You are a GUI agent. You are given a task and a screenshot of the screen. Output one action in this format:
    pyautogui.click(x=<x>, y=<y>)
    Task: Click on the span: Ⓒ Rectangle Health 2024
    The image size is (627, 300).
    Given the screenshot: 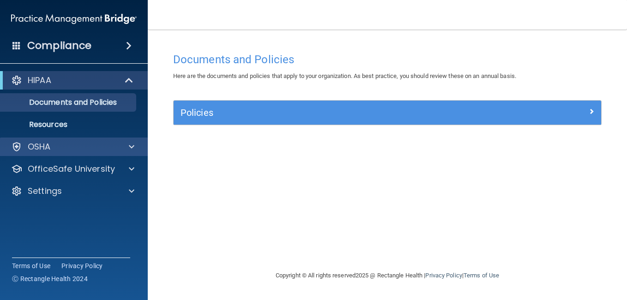 What is the action you would take?
    pyautogui.click(x=50, y=279)
    